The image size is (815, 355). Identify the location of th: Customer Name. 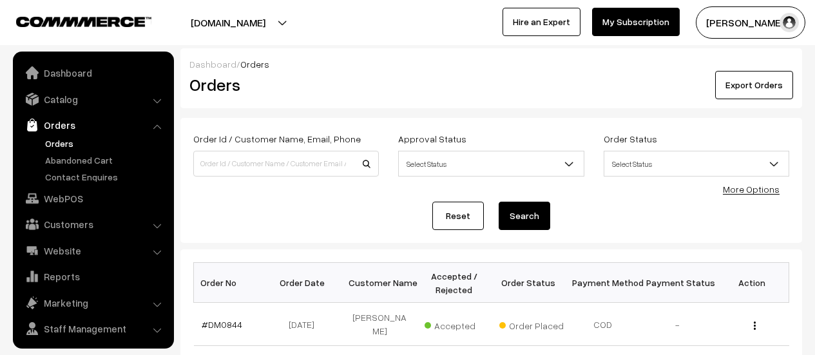
(380, 283).